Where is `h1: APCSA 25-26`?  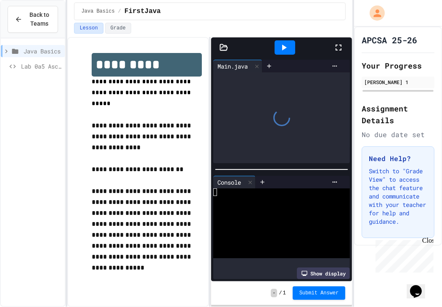
h1: APCSA 25-26 is located at coordinates (389, 40).